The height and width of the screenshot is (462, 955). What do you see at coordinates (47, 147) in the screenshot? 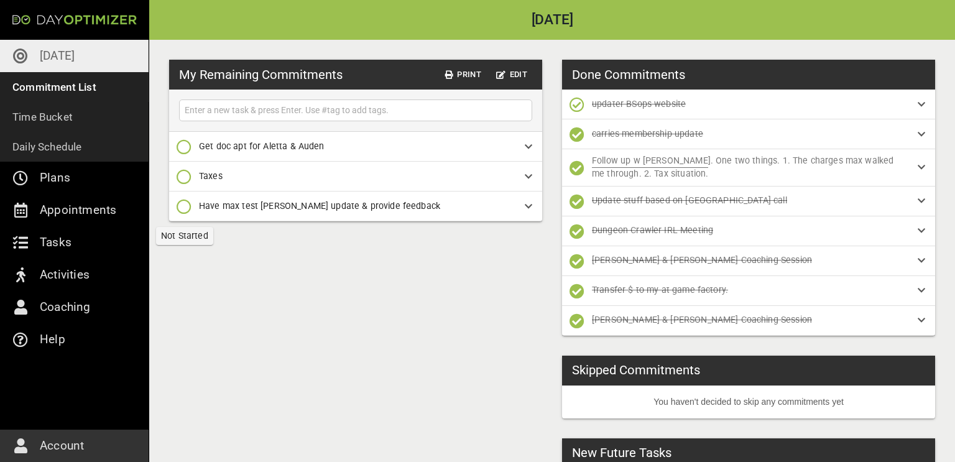
I see `p: Daily Schedule` at bounding box center [47, 147].